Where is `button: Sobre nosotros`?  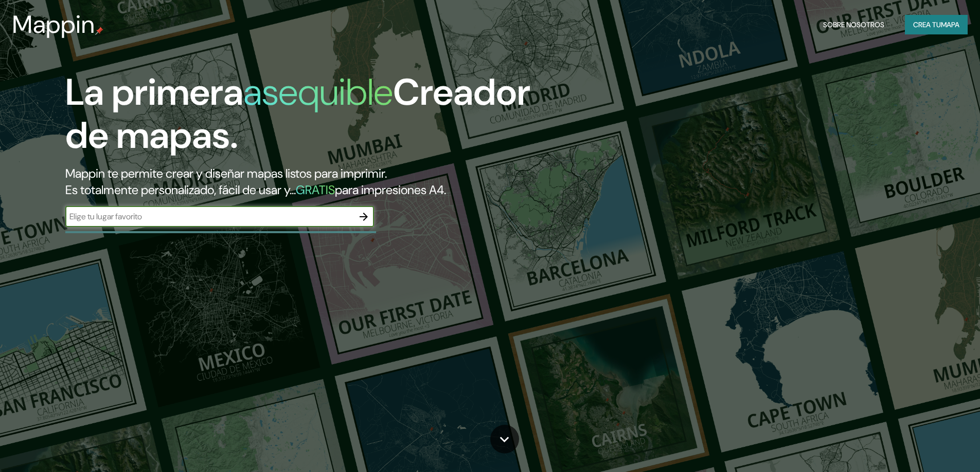
button: Sobre nosotros is located at coordinates (853, 25).